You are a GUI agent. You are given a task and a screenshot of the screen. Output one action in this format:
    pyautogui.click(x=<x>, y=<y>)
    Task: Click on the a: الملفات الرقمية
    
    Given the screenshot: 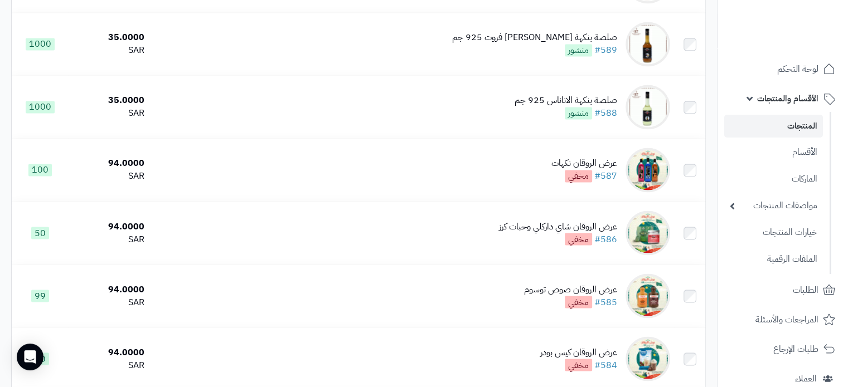 What is the action you would take?
    pyautogui.click(x=773, y=259)
    